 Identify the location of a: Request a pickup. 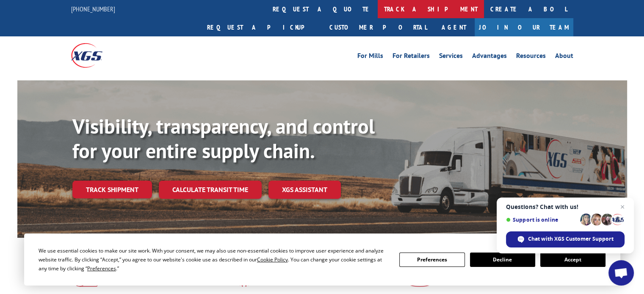
(262, 27).